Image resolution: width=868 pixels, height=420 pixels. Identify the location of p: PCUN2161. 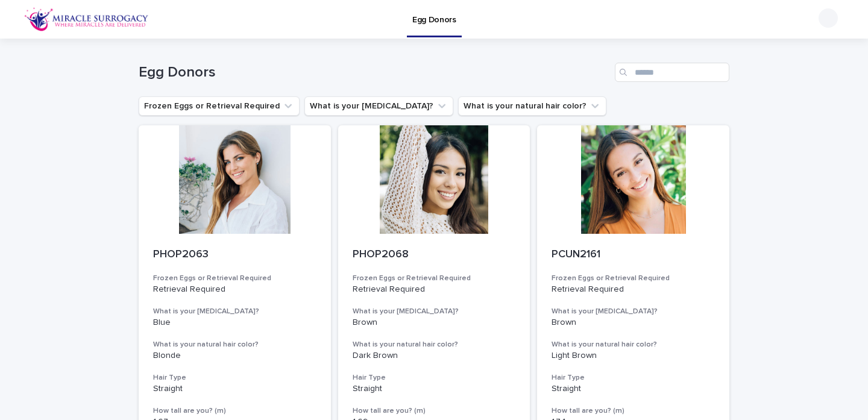
(633, 255).